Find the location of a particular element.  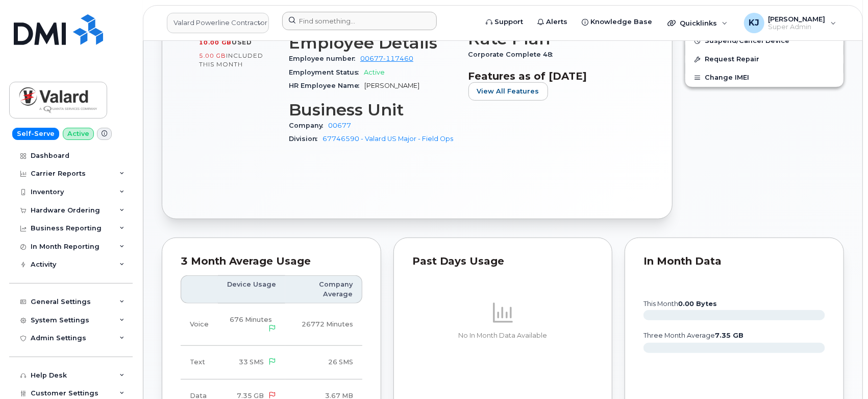

h3: Business Unit is located at coordinates (372, 110).